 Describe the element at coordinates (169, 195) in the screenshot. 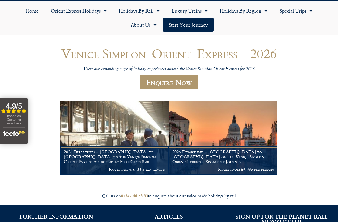

I see `div: Call us on to enquire about our tailor made holidays by rail` at that location.